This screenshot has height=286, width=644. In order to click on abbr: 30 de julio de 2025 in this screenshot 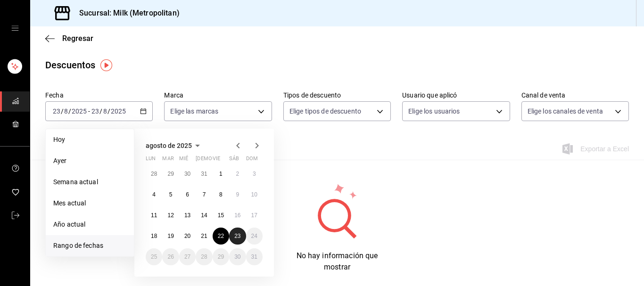, I will do `click(187, 174)`.